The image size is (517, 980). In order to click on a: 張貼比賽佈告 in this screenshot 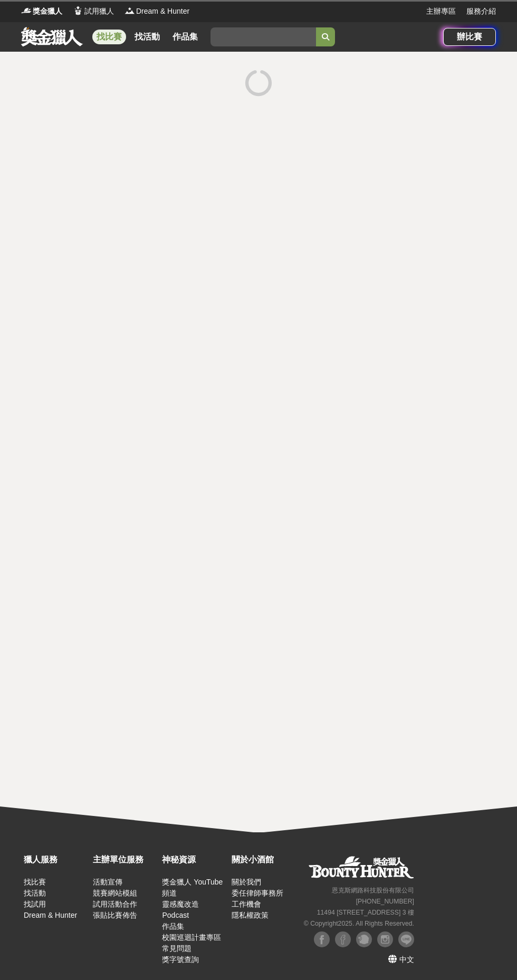, I will do `click(115, 915)`.